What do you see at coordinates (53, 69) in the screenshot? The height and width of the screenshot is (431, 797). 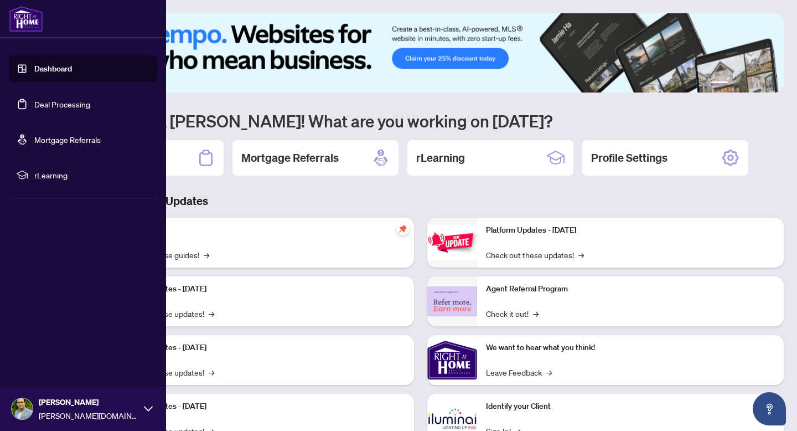 I see `a: Dashboard` at bounding box center [53, 69].